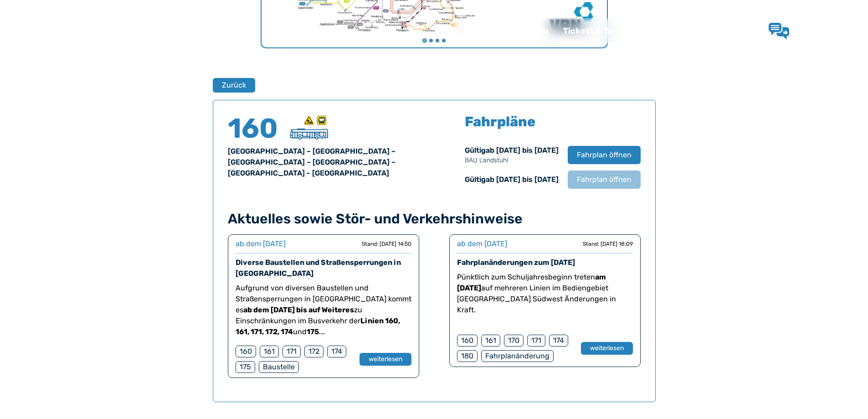 Image resolution: width=868 pixels, height=419 pixels. I want to click on h4: Aktuelles sowie Stör- und Verkehrshinweise, so click(434, 218).